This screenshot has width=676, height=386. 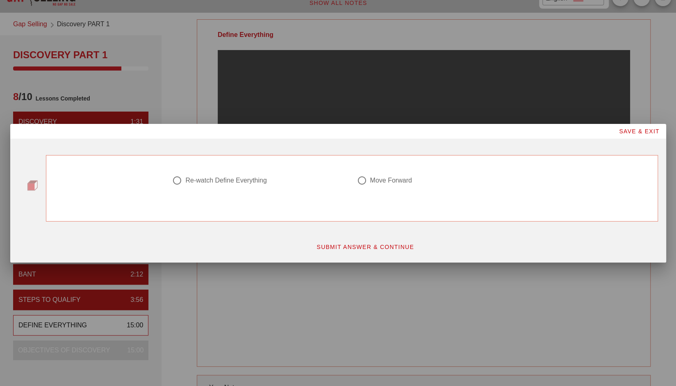 What do you see at coordinates (391, 180) in the screenshot?
I see `div: Move Forward` at bounding box center [391, 180].